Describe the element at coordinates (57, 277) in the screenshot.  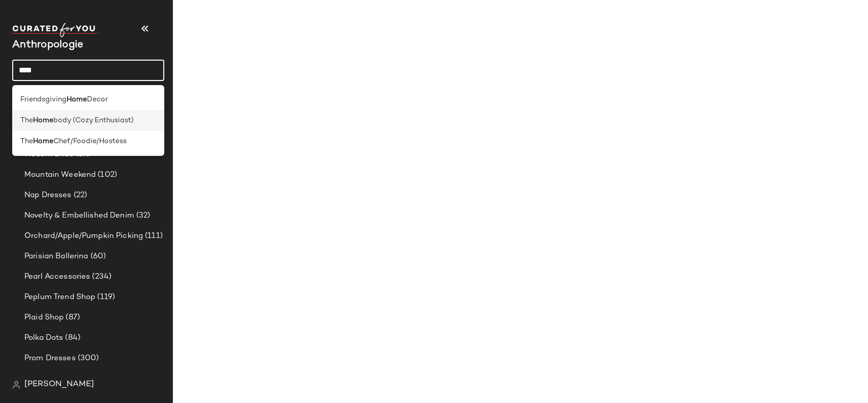
I see `span: Pearl Accessories` at that location.